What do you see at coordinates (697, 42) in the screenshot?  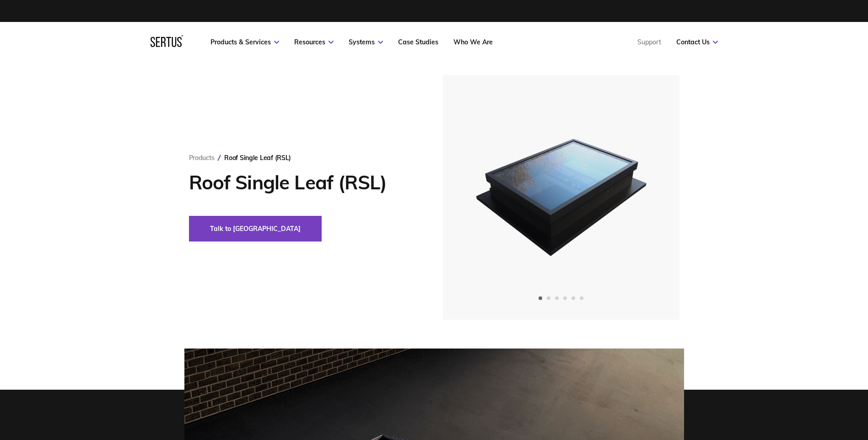 I see `a: Contact Us` at bounding box center [697, 42].